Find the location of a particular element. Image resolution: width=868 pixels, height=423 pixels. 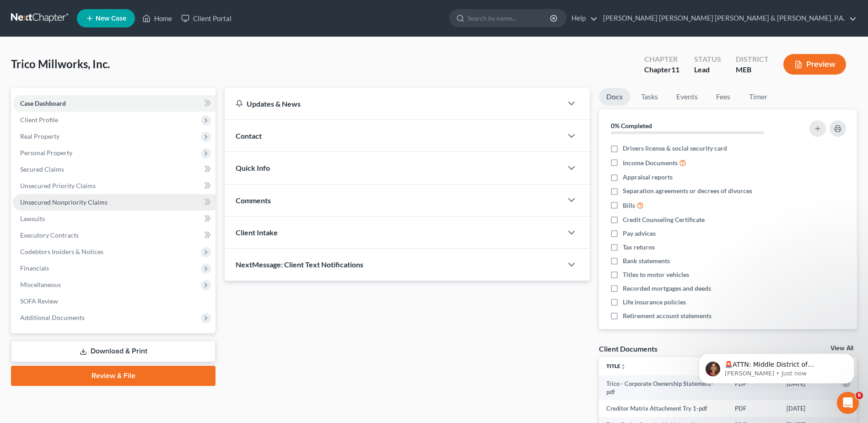

img: Profile image for Katie is located at coordinates (28, 35).